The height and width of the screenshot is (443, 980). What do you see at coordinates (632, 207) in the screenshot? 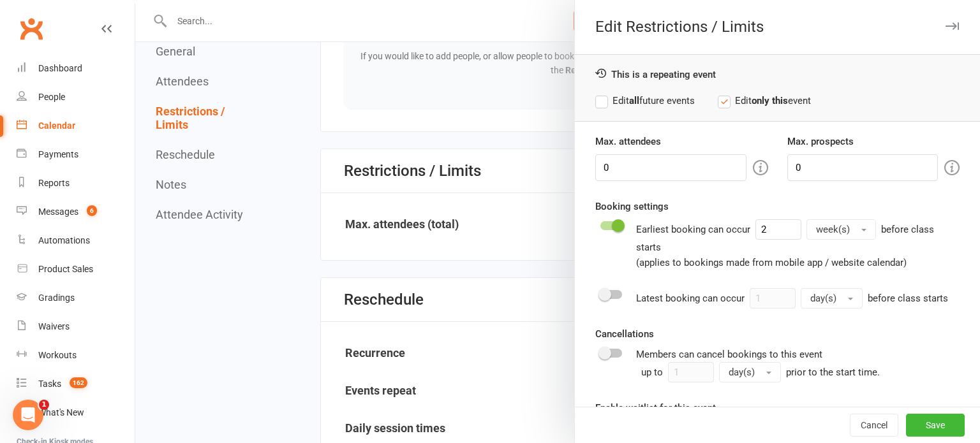
I see `label: Booking settings` at bounding box center [632, 207].